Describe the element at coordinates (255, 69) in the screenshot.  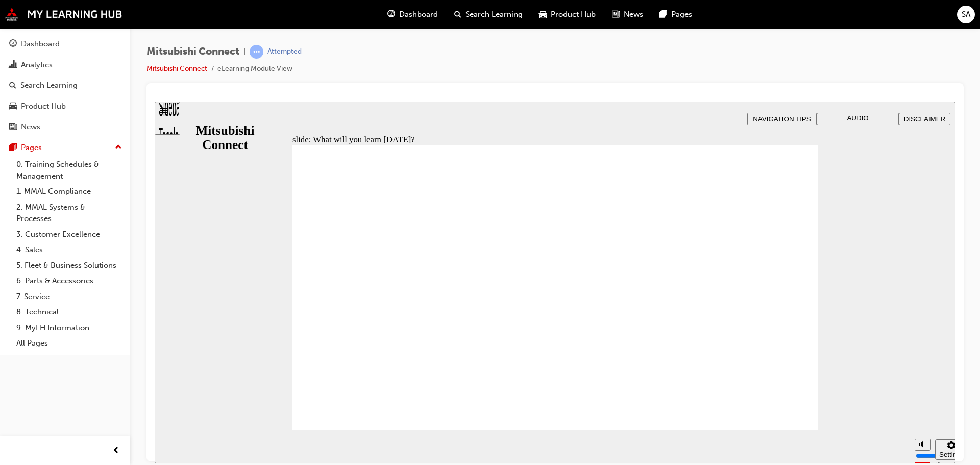
I see `li: eLearning Module View` at that location.